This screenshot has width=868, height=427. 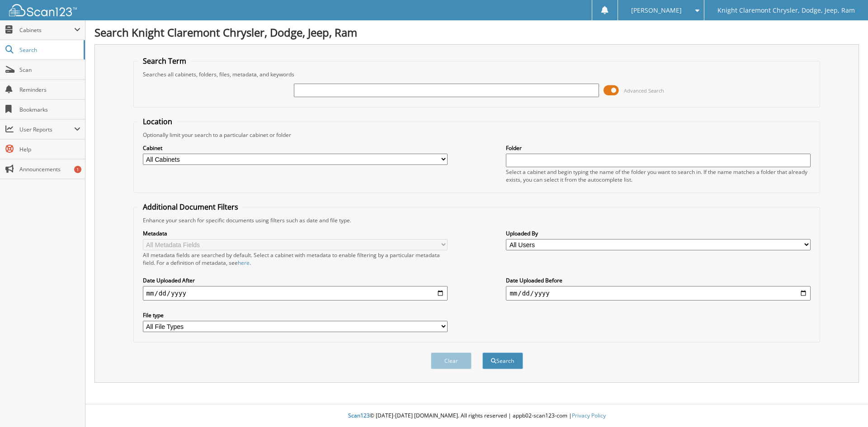 What do you see at coordinates (50, 89) in the screenshot?
I see `span: Reminders` at bounding box center [50, 89].